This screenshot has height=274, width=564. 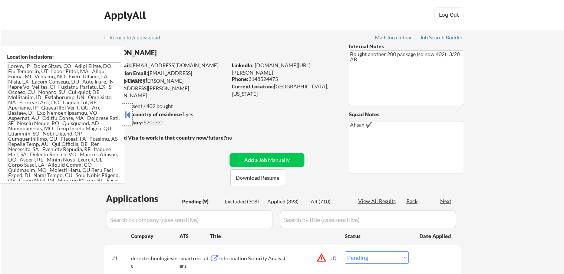 What do you see at coordinates (135, 38) in the screenshot?
I see `a: ← Return to /applysquad` at bounding box center [135, 38].